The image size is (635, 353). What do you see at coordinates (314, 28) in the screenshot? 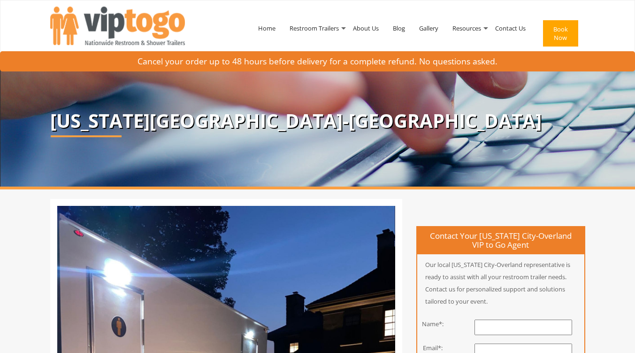
I see `a: Restroom Trailers` at bounding box center [314, 28].